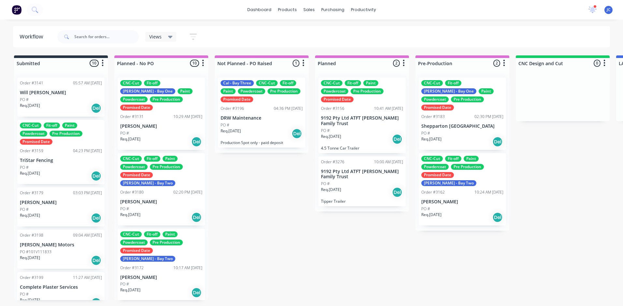 The image size is (623, 306). What do you see at coordinates (132, 192) in the screenshot?
I see `div: Order #3180` at bounding box center [132, 192].